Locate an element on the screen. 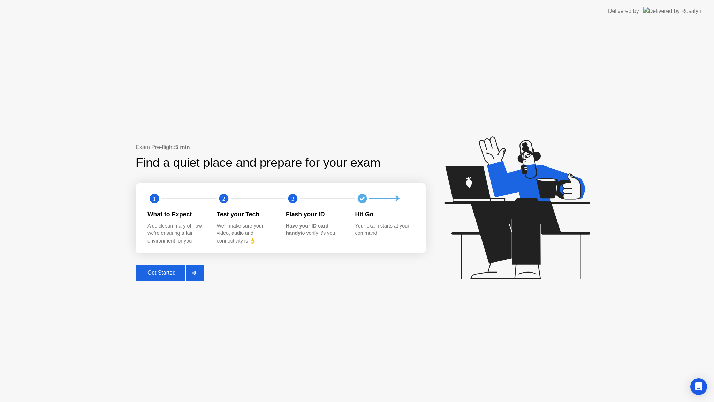 Image resolution: width=714 pixels, height=402 pixels. text: 2 is located at coordinates (223, 198).